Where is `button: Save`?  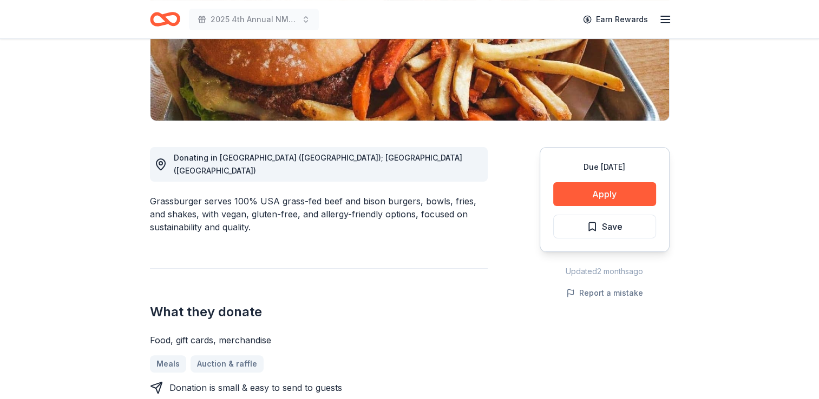 button: Save is located at coordinates (605, 227).